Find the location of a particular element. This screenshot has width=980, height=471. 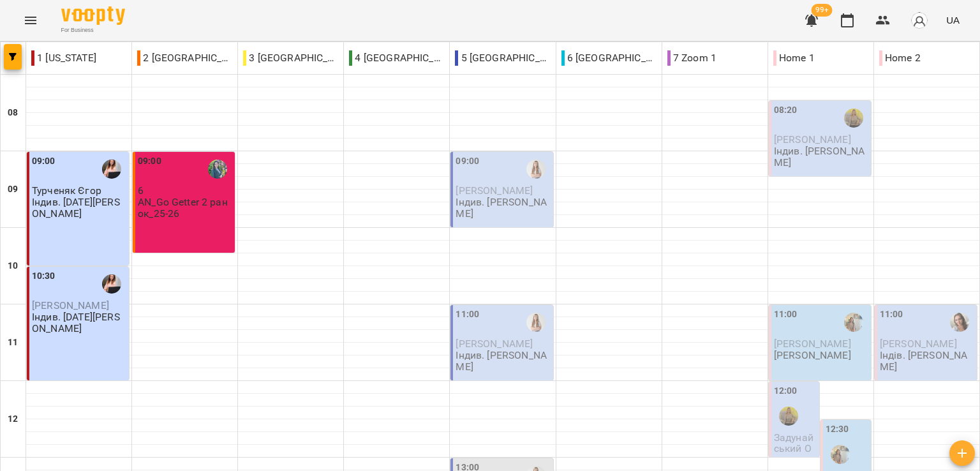

img: avatar_s.png is located at coordinates (920, 20).